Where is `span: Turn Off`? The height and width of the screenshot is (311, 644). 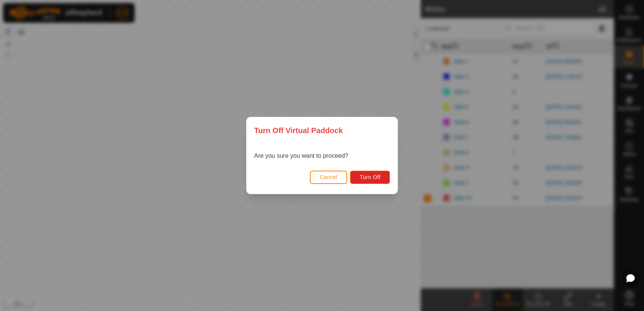 span: Turn Off is located at coordinates (370, 177).